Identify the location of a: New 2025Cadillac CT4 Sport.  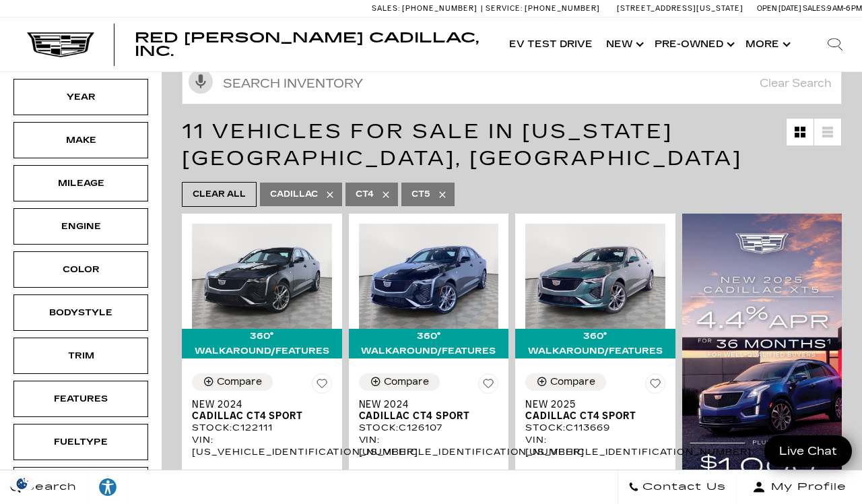
(595, 410).